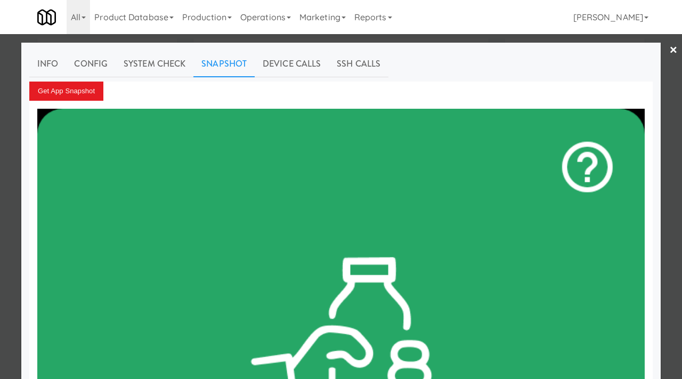 This screenshot has height=379, width=682. What do you see at coordinates (358, 64) in the screenshot?
I see `a: SSH Calls` at bounding box center [358, 64].